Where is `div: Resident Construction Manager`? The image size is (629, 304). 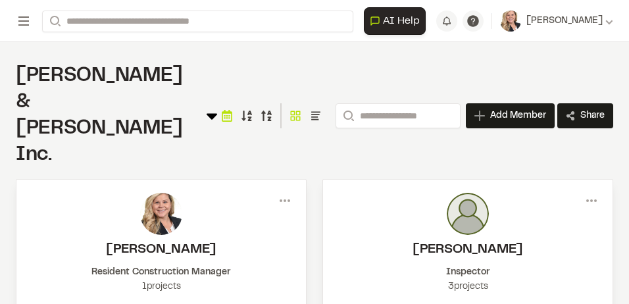
div: Resident Construction Manager is located at coordinates (161, 273).